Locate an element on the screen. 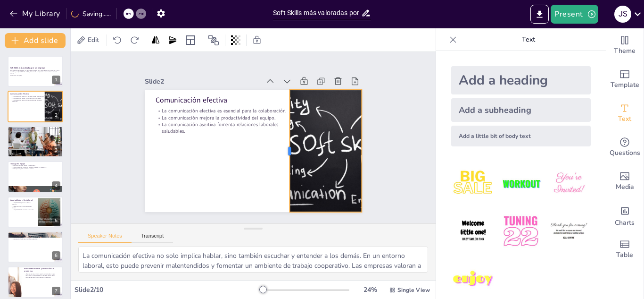 This screenshot has height=299, width=644. div: Layout is located at coordinates (190, 40).